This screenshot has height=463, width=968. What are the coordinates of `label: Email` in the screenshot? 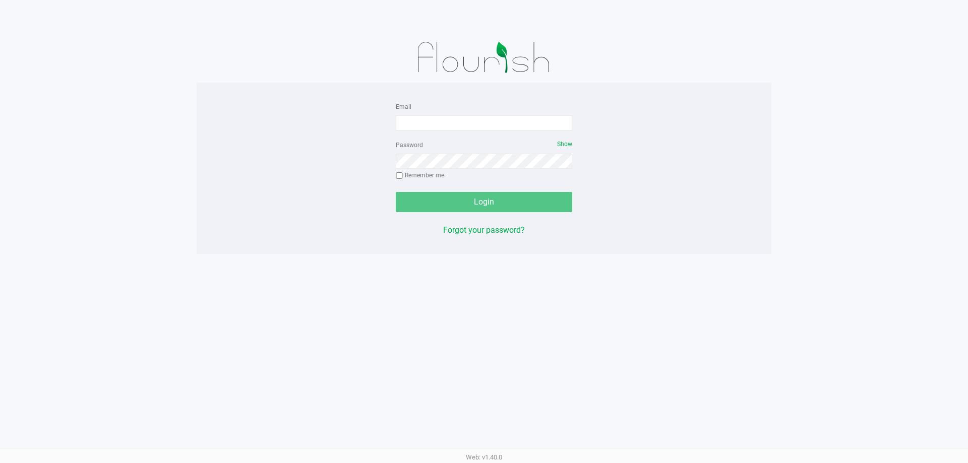 It's located at (403, 107).